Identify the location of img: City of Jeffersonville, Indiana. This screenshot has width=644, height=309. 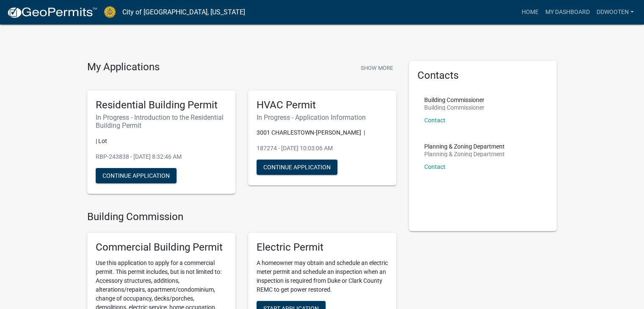
(110, 12).